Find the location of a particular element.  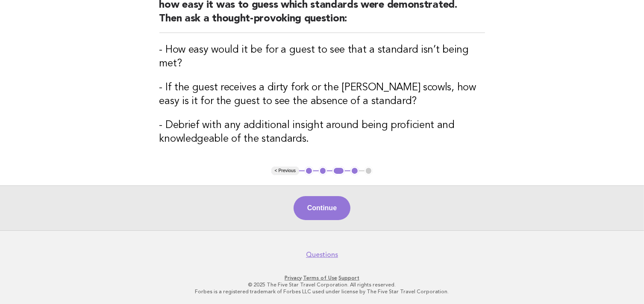

a: Questions is located at coordinates (322, 254).